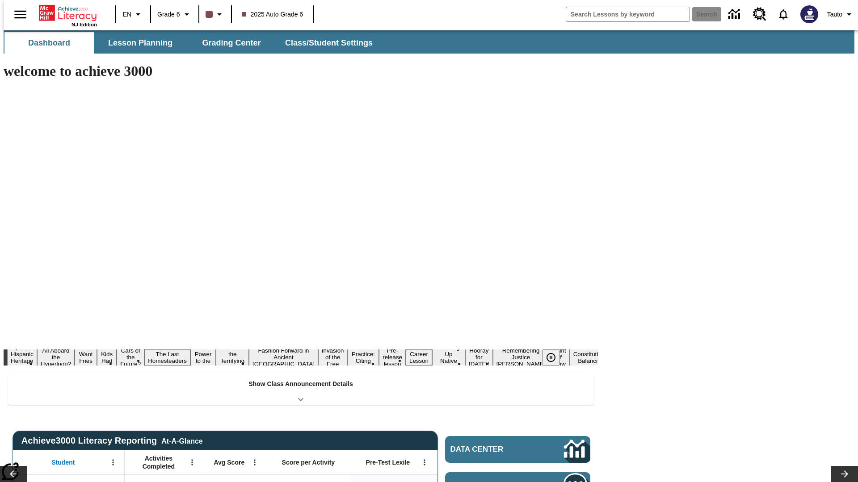  Describe the element at coordinates (203, 358) in the screenshot. I see `button: Slide 7 Solar Power to the People` at that location.